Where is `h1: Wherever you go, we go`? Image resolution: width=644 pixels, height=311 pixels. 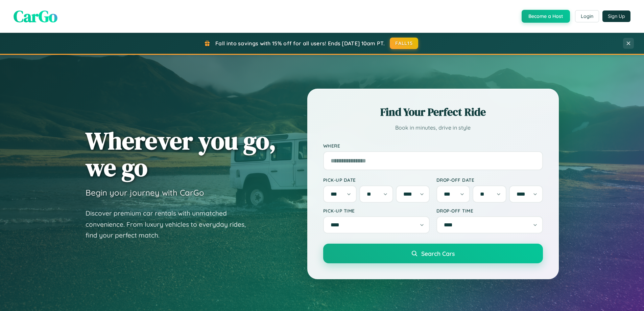
h1: Wherever you go, we go is located at coordinates (181, 154).